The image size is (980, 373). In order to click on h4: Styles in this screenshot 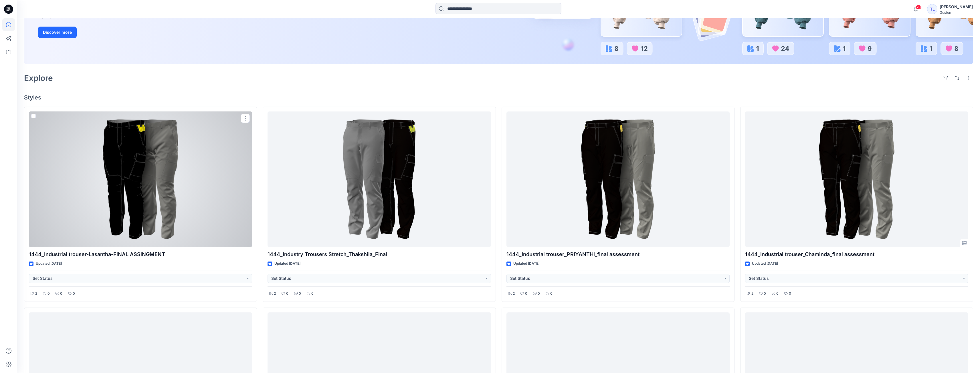, I will do `click(499, 98)`.